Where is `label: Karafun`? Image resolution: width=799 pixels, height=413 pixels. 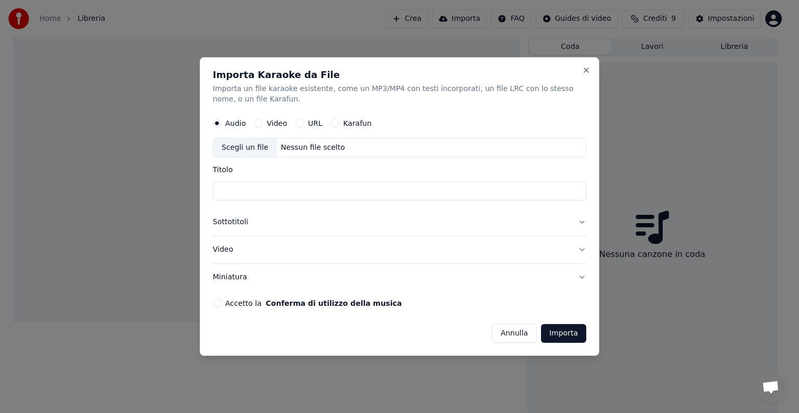 label: Karafun is located at coordinates (357, 123).